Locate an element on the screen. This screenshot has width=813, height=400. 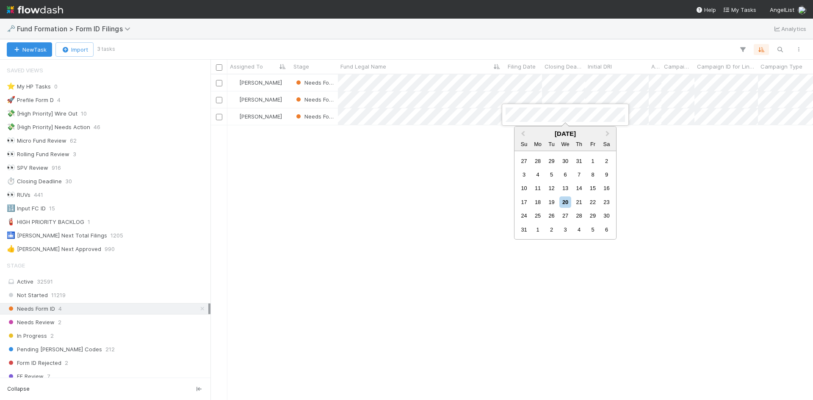
div: Choose Friday, August 15th, 2025 is located at coordinates (593, 188).